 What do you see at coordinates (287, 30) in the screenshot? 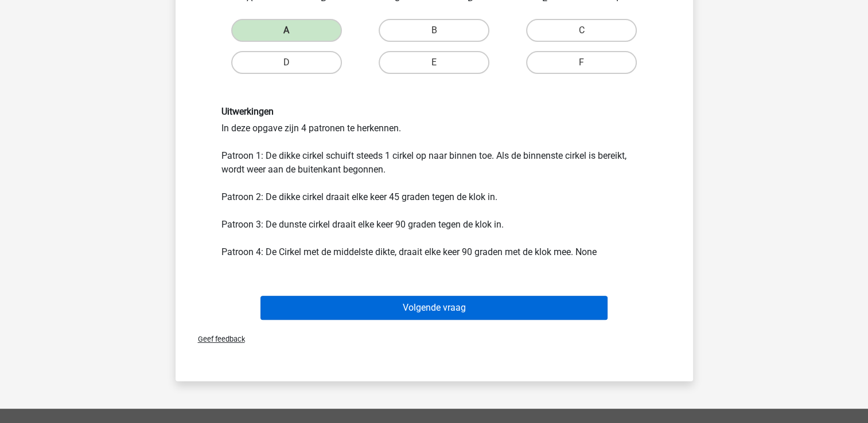
I see `label: A` at bounding box center [287, 30].